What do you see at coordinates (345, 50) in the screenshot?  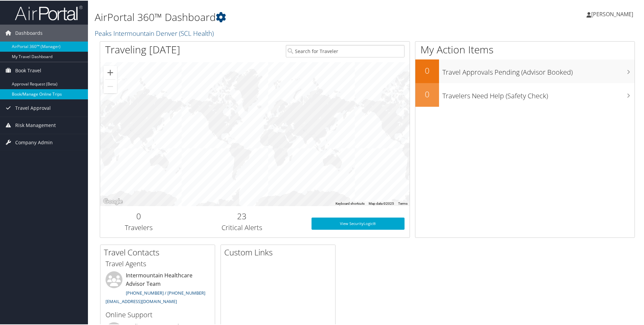 I see `input: Search for Traveler` at bounding box center [345, 50].